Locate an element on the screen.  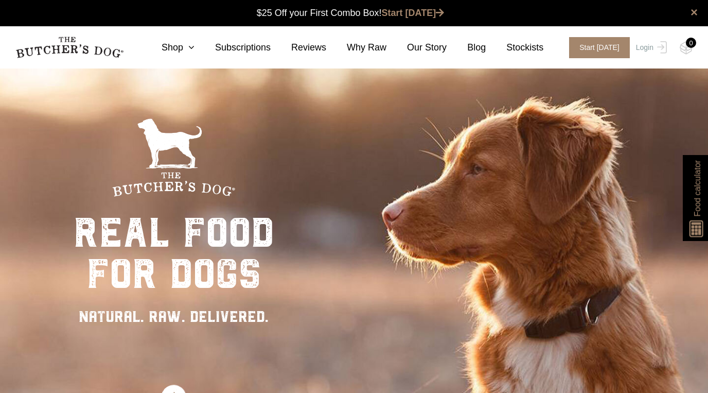
a: Blog is located at coordinates (466, 47).